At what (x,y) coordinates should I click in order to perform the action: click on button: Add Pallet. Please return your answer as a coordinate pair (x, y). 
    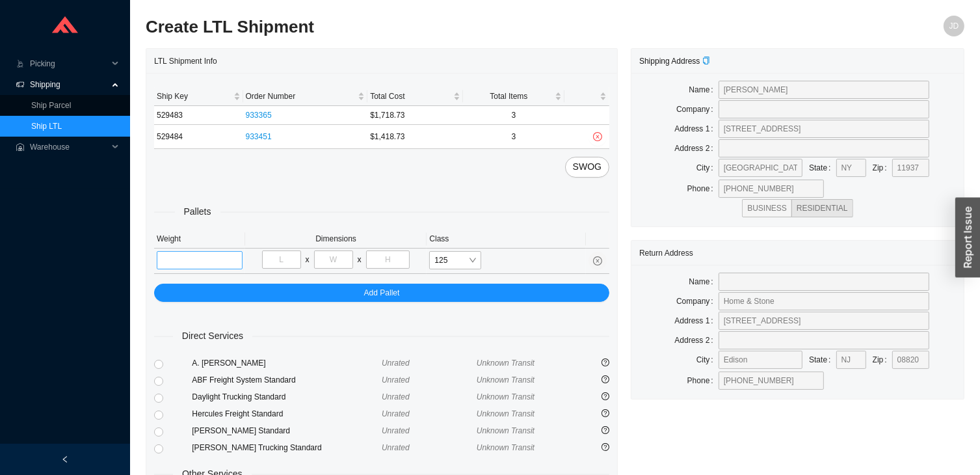
    Looking at the image, I should click on (382, 293).